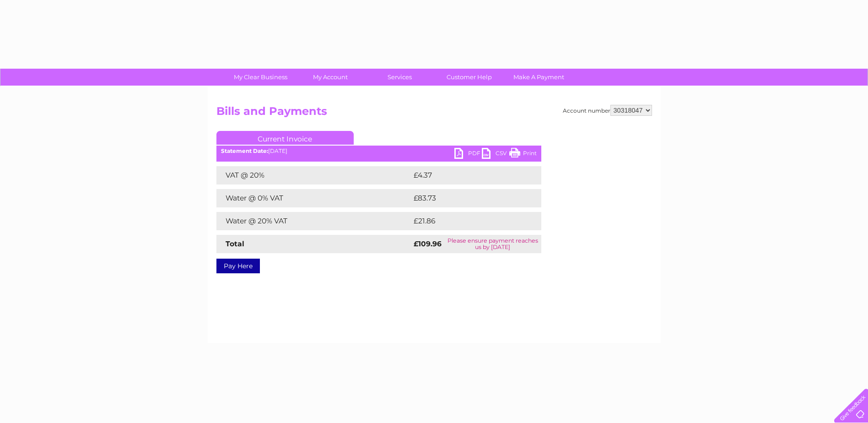  I want to click on a: Print, so click(523, 154).